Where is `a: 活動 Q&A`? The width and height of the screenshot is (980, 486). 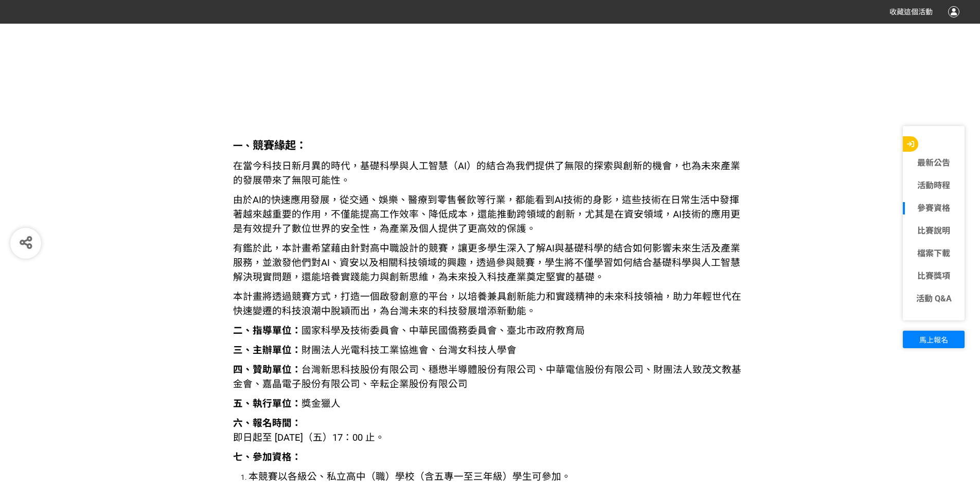
a: 活動 Q&A is located at coordinates (934, 299).